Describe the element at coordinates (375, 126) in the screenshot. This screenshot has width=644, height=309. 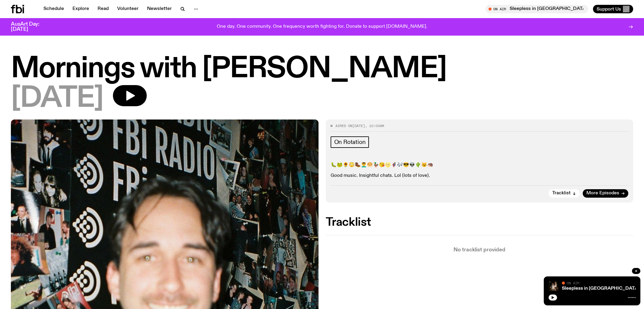
I see `span: , 10:00am` at that location.